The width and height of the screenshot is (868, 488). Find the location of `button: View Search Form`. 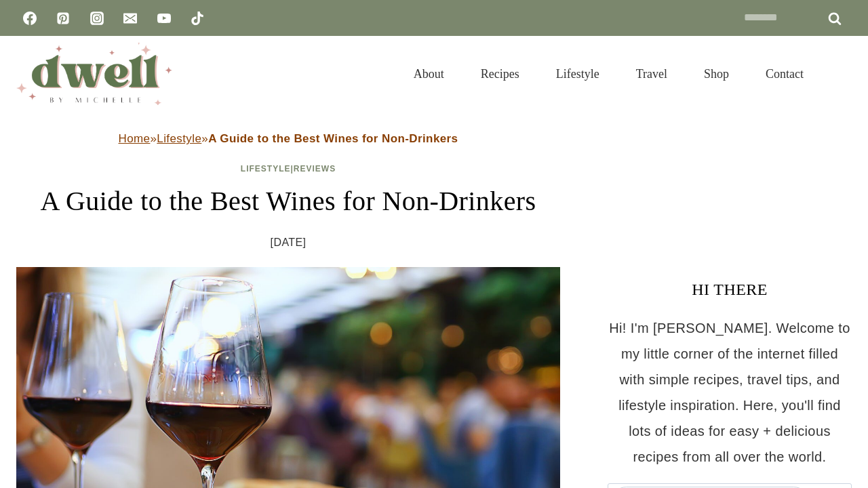

button: View Search Form is located at coordinates (840, 74).